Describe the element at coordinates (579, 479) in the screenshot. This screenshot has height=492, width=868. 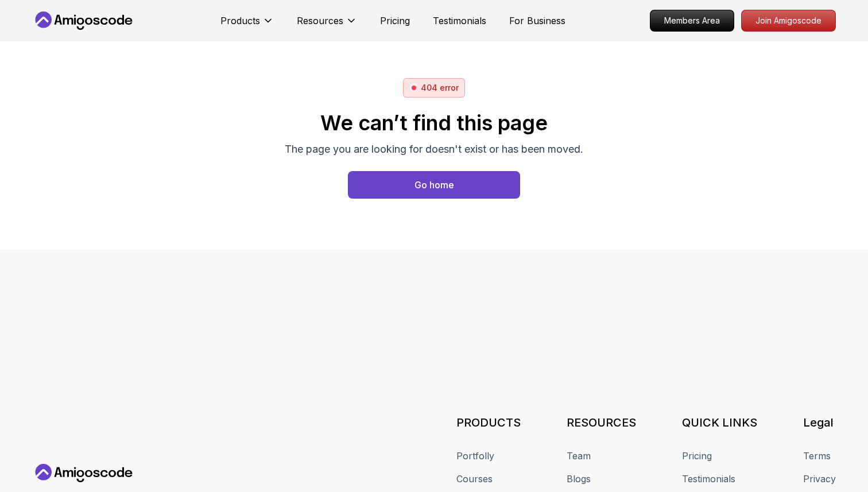
I see `a: Blogs` at that location.